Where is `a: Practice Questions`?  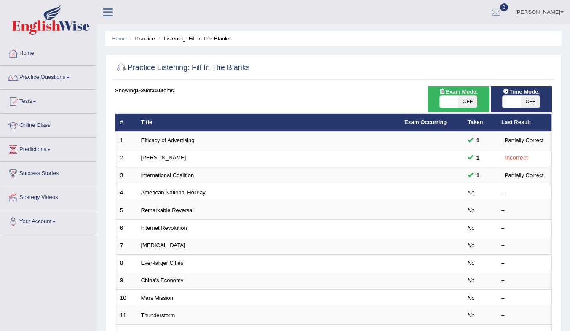 a: Practice Questions is located at coordinates (48, 76).